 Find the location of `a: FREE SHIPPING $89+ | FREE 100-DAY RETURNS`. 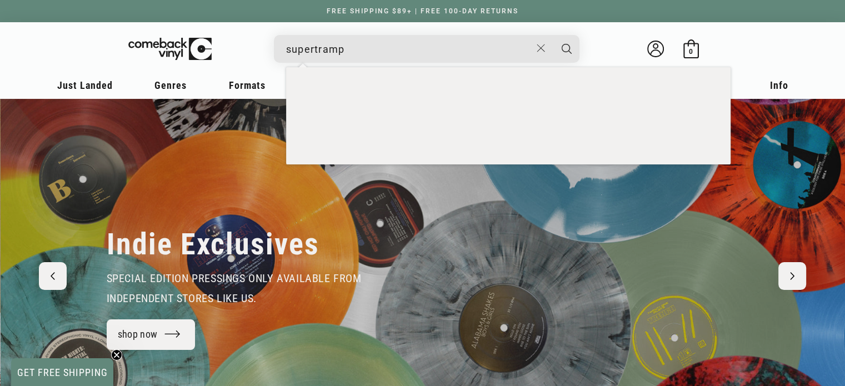

a: FREE SHIPPING $89+ | FREE 100-DAY RETURNS is located at coordinates (422, 11).